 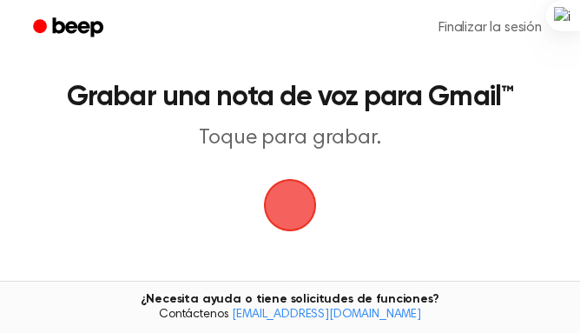 What do you see at coordinates (194, 314) in the screenshot?
I see `font: Contáctenos` at bounding box center [194, 314].